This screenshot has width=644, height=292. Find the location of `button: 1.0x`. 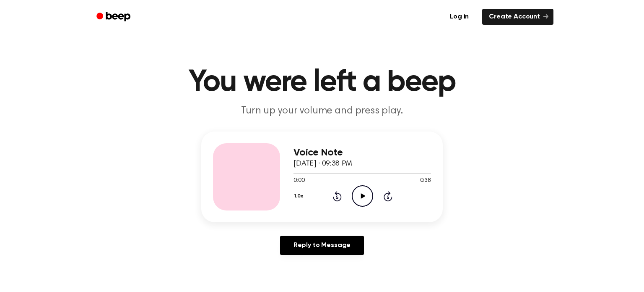

button: 1.0x is located at coordinates (300, 196).